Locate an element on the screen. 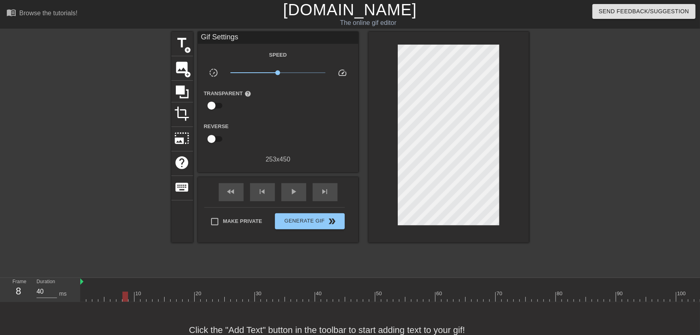 The image size is (700, 335). div: 40 is located at coordinates (320, 294).